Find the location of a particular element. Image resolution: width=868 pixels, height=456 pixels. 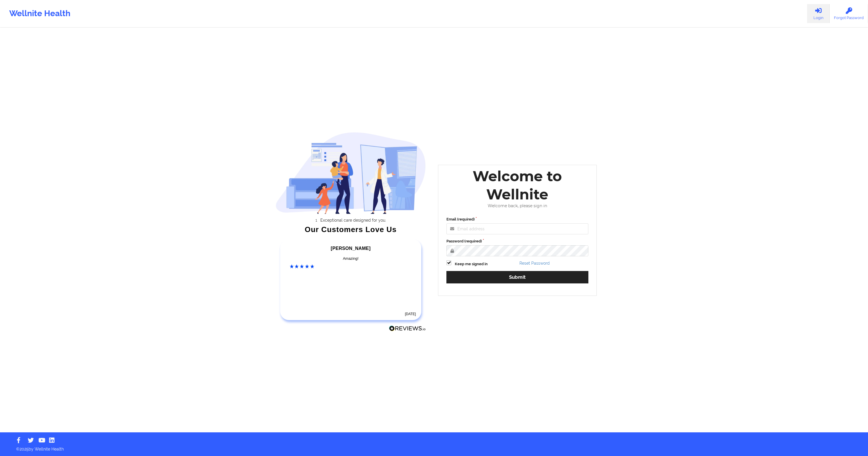

div: Welcome back, please sign in is located at coordinates (517, 206).